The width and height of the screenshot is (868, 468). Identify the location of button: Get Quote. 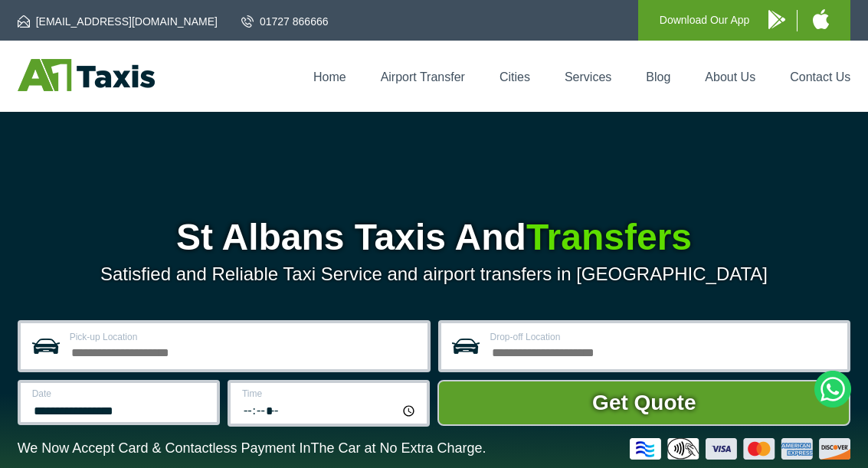
(643, 403).